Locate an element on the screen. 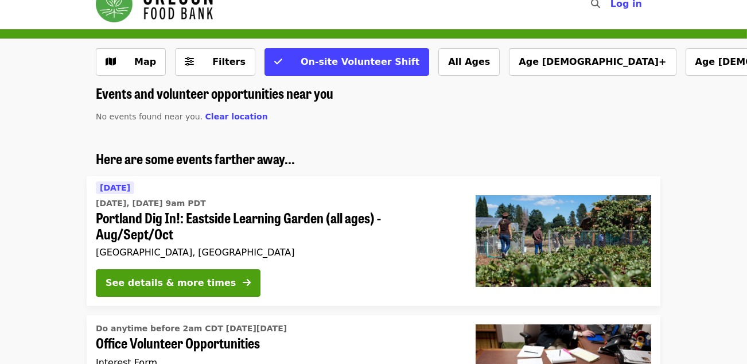  i: check icon is located at coordinates (278, 61).